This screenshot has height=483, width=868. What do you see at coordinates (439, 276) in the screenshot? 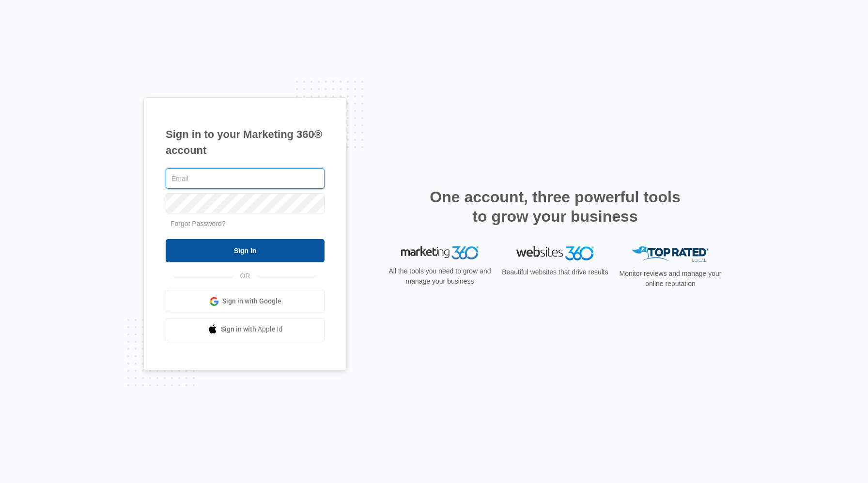
I see `p: All the tools you need to grow and manage your business` at bounding box center [439, 276].